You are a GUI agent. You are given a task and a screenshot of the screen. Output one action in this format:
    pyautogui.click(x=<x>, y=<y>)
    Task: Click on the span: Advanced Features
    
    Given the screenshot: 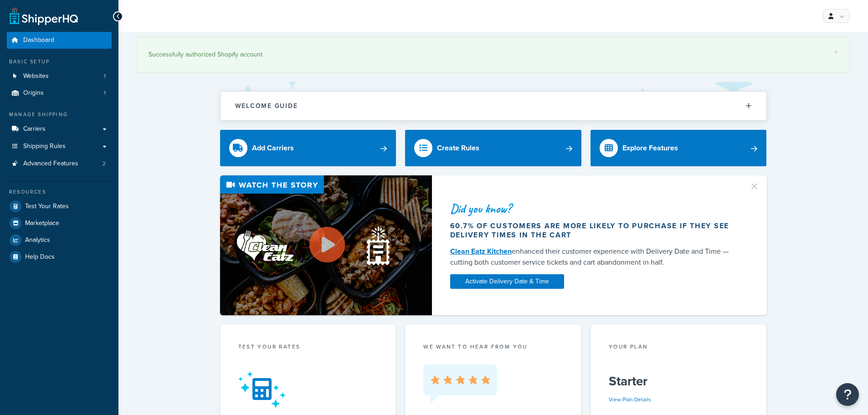 What is the action you would take?
    pyautogui.click(x=50, y=163)
    